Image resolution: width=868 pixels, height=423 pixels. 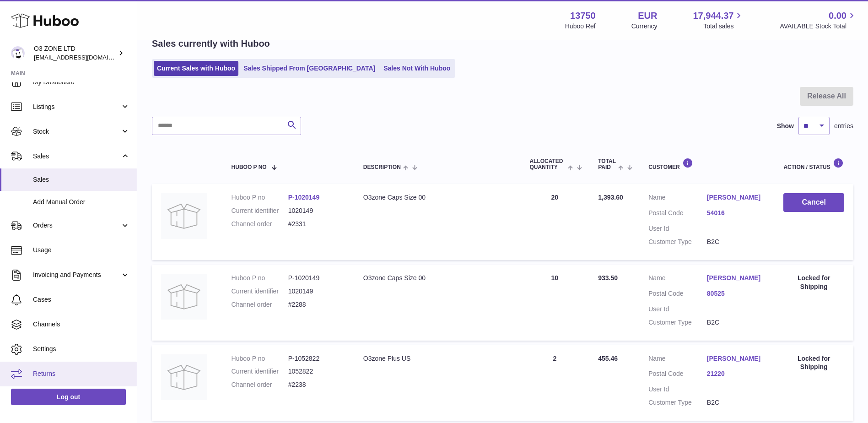 What do you see at coordinates (707, 164) in the screenshot?
I see `div: Customer` at bounding box center [707, 164].